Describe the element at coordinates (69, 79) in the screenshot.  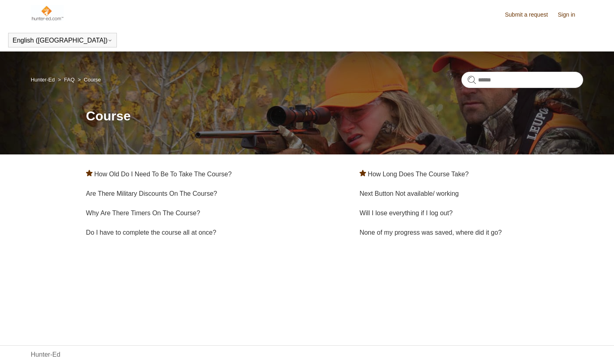
I see `a: FAQ` at that location.